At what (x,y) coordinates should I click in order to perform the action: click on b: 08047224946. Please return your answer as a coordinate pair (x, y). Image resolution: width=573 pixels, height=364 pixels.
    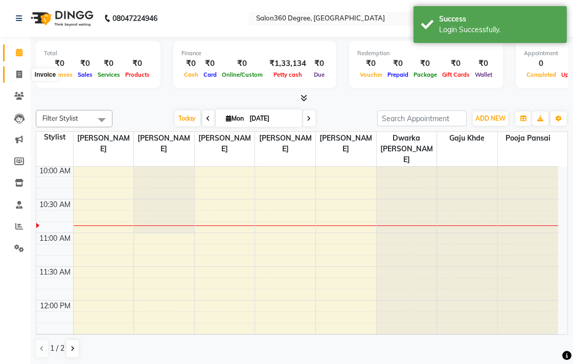
    Looking at the image, I should click on (135, 18).